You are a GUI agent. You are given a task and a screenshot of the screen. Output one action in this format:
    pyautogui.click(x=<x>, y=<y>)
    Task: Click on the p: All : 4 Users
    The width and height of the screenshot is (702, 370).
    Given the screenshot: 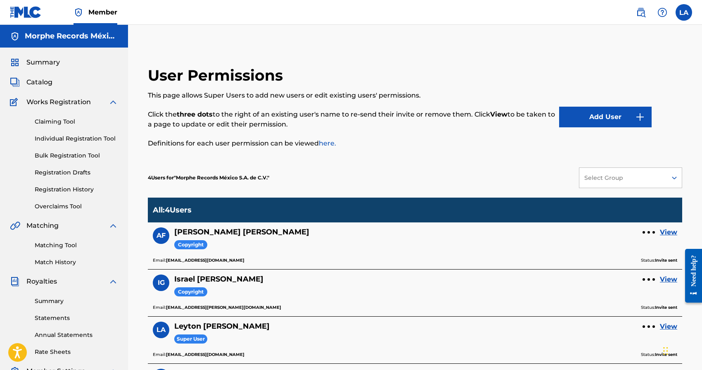 What is the action you would take?
    pyautogui.click(x=172, y=210)
    